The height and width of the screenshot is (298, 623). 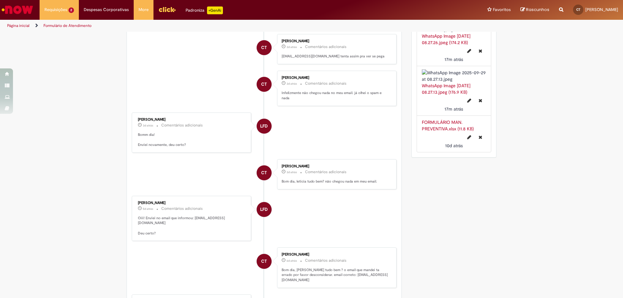 I want to click on time: 26/09/2025 13:45:19, so click(x=292, y=84).